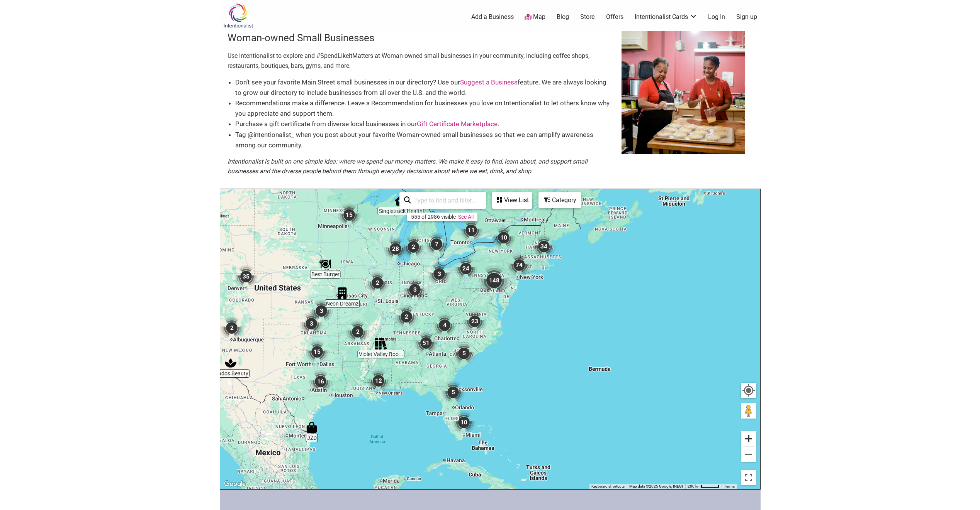 The image size is (980, 510). I want to click on em: Intentionalist is built on one simple idea: where we spend our money matters. We make it easy to ..., so click(408, 166).